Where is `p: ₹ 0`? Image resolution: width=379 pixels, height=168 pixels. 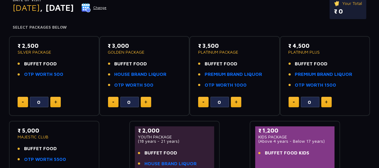
p: ₹ 0 is located at coordinates (348, 11).